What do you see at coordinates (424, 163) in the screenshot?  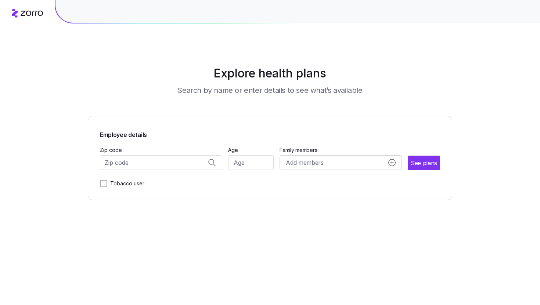 I see `button: See plans` at bounding box center [424, 163].